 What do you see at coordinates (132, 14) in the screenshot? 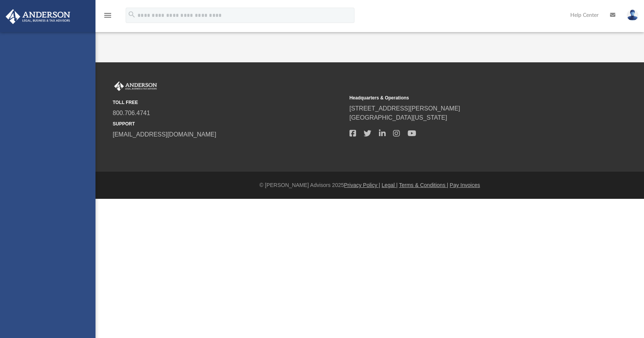
I see `i: search` at bounding box center [132, 14].